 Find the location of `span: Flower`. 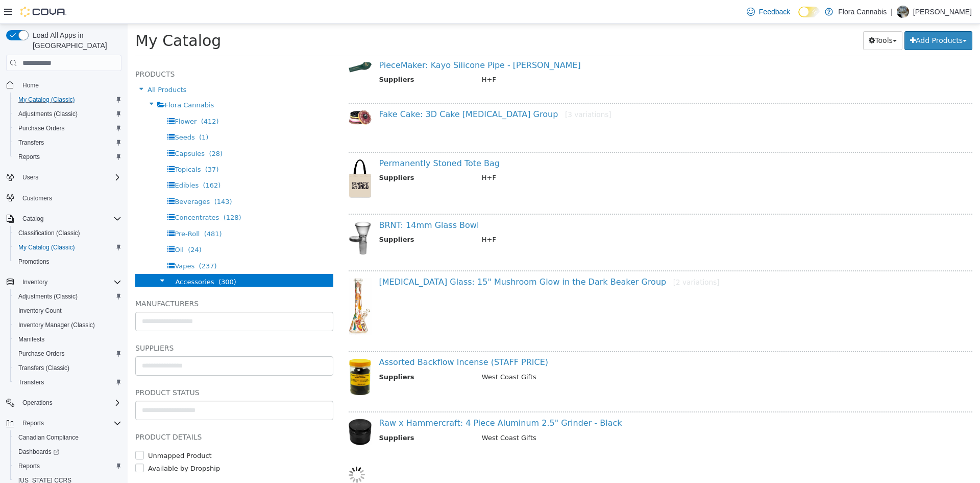

span: Flower is located at coordinates (58, 97).